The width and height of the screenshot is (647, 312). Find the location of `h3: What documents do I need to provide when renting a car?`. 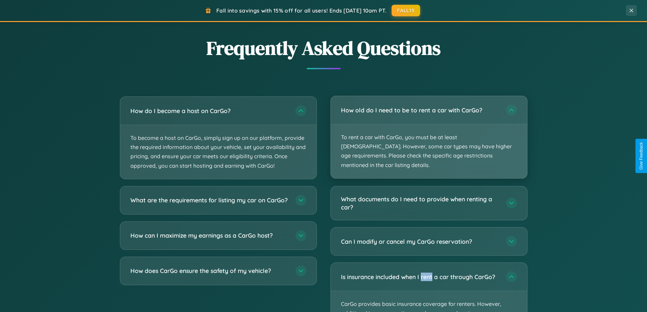

h3: What documents do I need to provide when renting a car? is located at coordinates (420, 203).